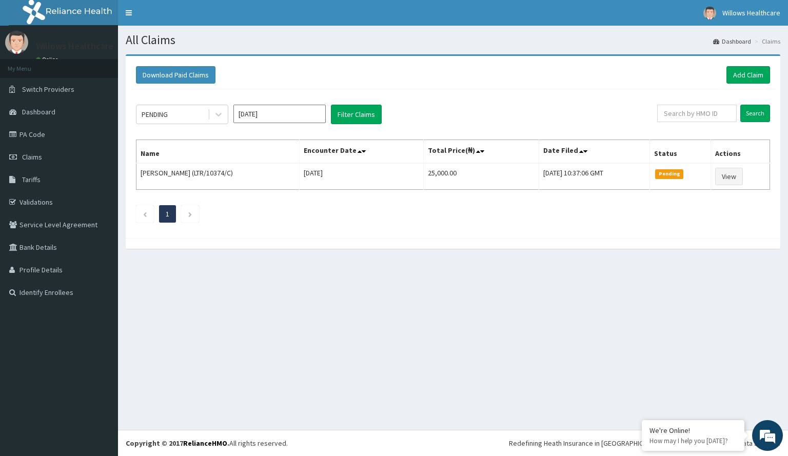 This screenshot has width=788, height=456. Describe the element at coordinates (48, 89) in the screenshot. I see `span: Switch Providers` at that location.